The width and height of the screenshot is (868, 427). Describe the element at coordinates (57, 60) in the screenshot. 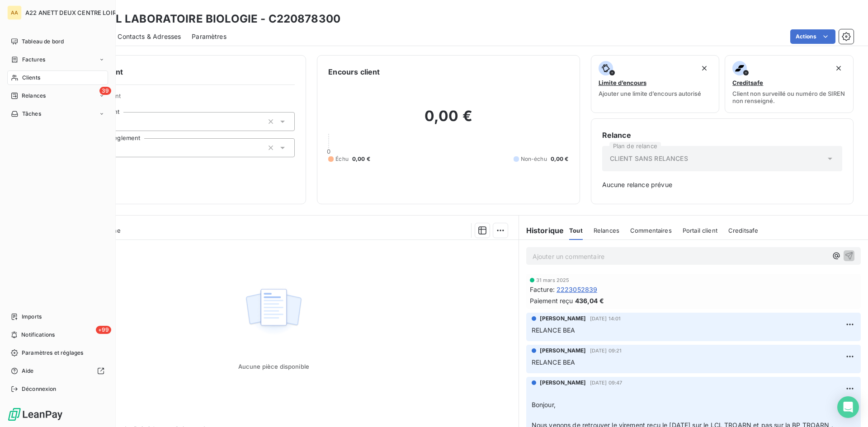

I see `a: Factures` at that location.